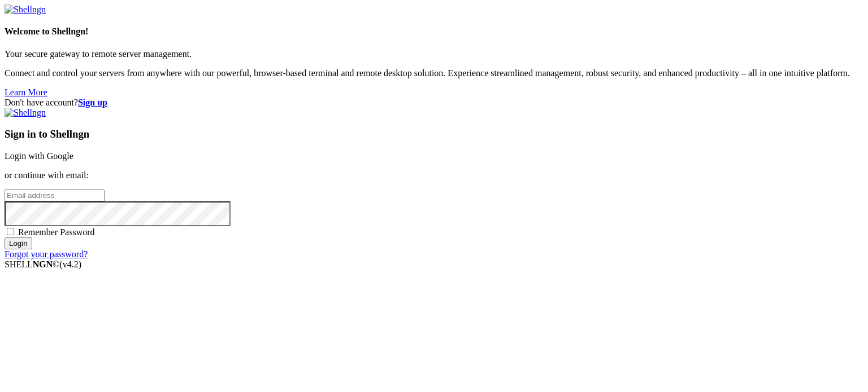 The height and width of the screenshot is (392, 868). I want to click on b: NGN, so click(43, 264).